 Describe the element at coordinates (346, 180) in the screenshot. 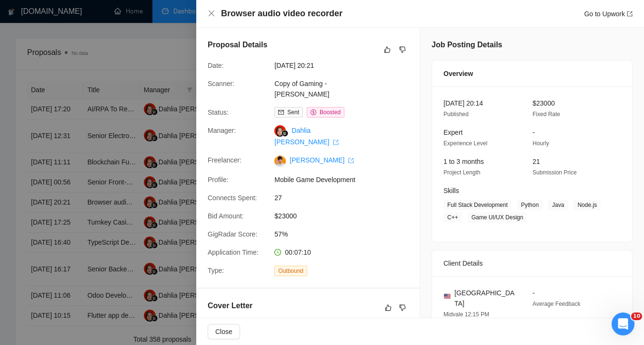

I see `span: Mobile Game Development` at that location.